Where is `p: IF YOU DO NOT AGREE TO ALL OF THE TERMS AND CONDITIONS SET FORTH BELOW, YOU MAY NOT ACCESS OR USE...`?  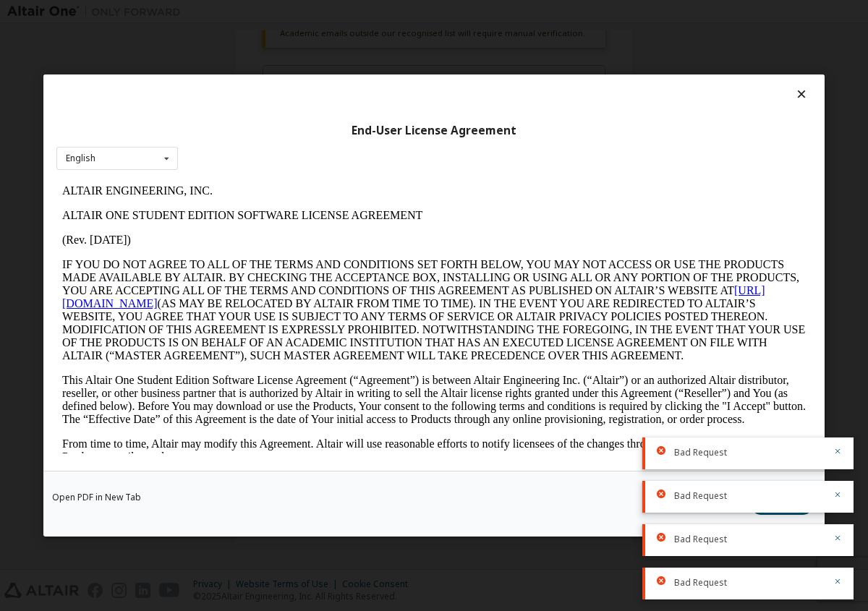 p: IF YOU DO NOT AGREE TO ALL OF THE TERMS AND CONDITIONS SET FORTH BELOW, YOU MAY NOT ACCESS OR USE... is located at coordinates (377, 132).